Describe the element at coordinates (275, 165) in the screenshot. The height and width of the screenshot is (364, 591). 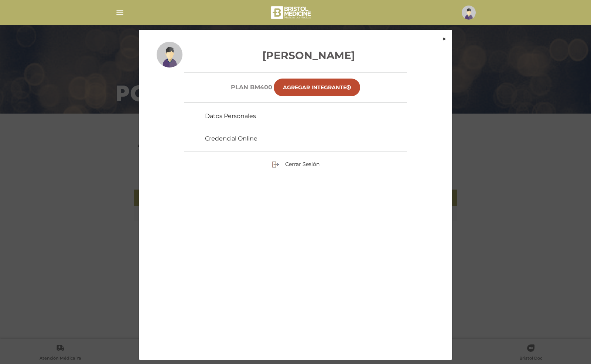
I see `img: sign-out.png` at that location.